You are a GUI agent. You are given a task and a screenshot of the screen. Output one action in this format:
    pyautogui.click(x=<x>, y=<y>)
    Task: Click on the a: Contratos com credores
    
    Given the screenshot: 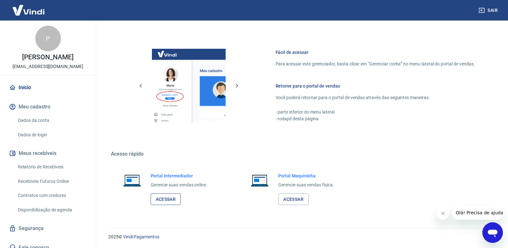 What is the action you would take?
    pyautogui.click(x=52, y=195)
    